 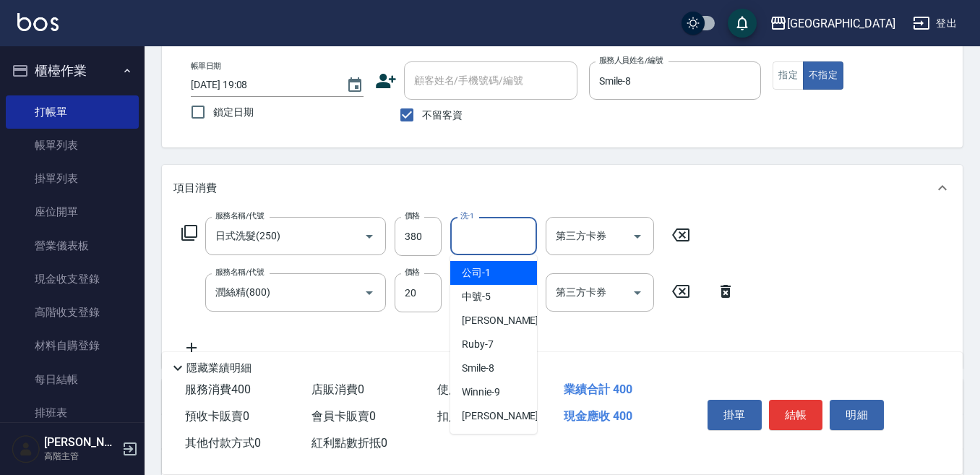 I want to click on a: 材料自購登錄, so click(x=72, y=345).